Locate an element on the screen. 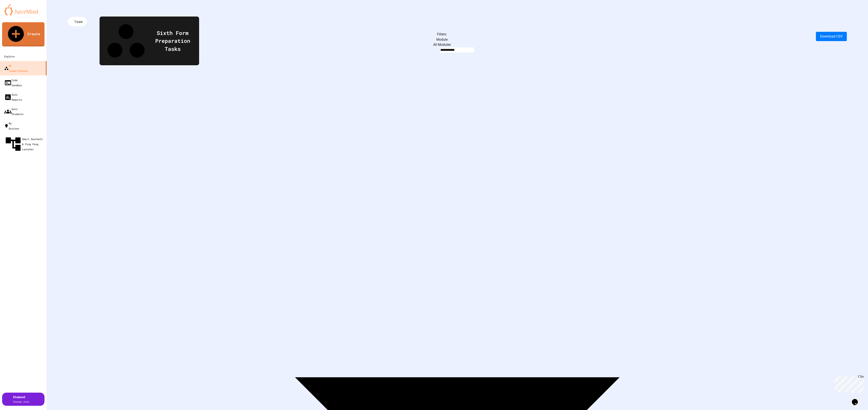 This screenshot has width=868, height=410. div: Explore is located at coordinates (10, 56).